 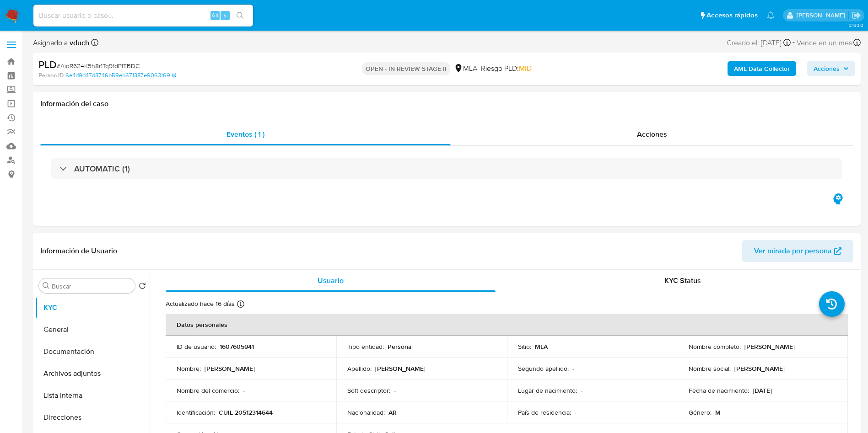 What do you see at coordinates (447, 104) in the screenshot?
I see `h1: Información del caso` at bounding box center [447, 104].